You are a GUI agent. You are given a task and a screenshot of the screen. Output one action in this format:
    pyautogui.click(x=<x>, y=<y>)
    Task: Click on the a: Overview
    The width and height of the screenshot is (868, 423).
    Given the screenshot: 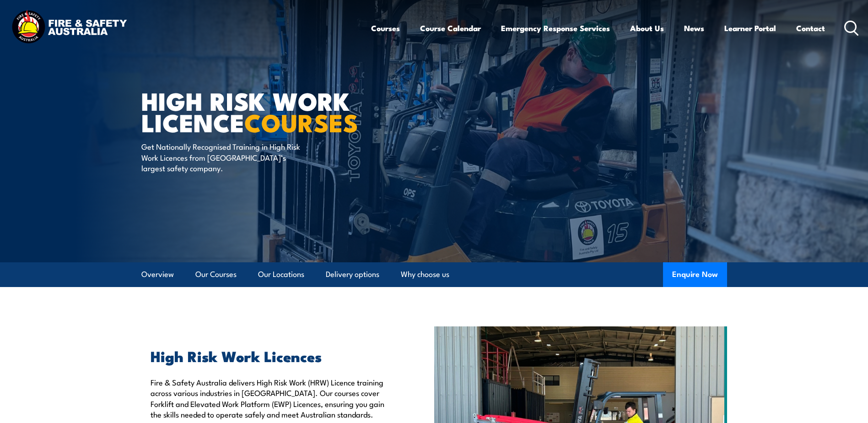 What is the action you would take?
    pyautogui.click(x=158, y=274)
    